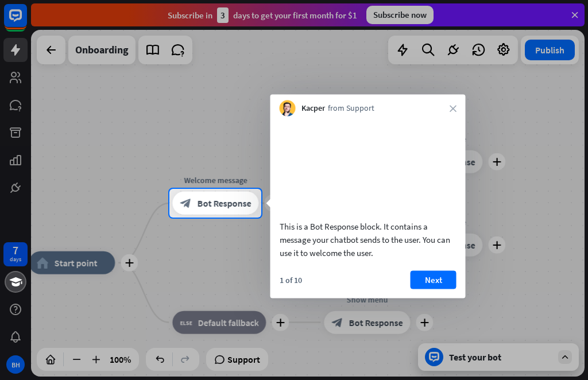 The width and height of the screenshot is (588, 380). Describe the element at coordinates (453, 109) in the screenshot. I see `i: close` at that location.